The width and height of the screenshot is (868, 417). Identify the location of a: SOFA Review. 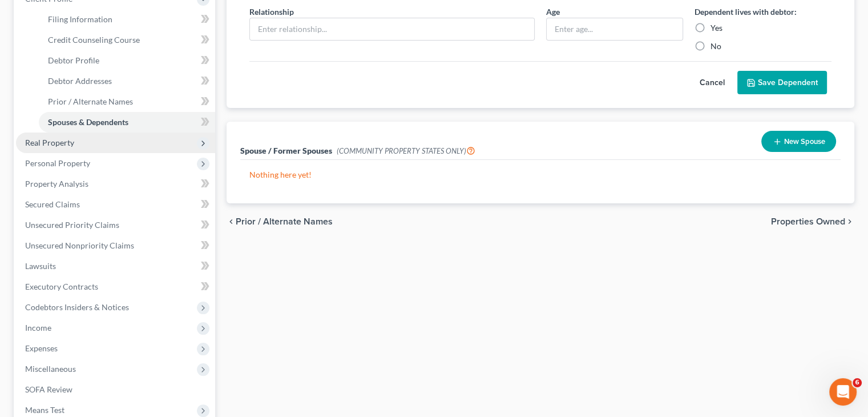
(115, 390).